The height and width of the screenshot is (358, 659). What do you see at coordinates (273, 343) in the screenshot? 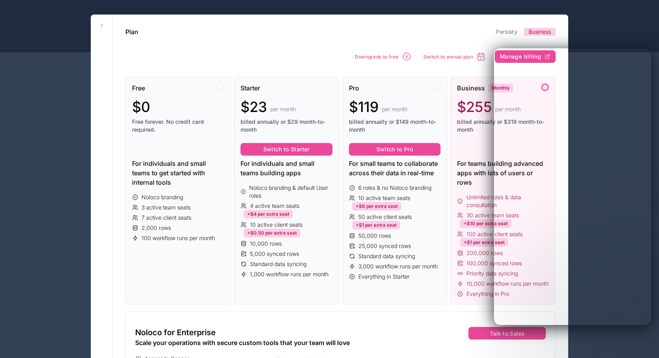
I see `div: Scale your operations with secure custom tools that your team will love` at bounding box center [273, 343].